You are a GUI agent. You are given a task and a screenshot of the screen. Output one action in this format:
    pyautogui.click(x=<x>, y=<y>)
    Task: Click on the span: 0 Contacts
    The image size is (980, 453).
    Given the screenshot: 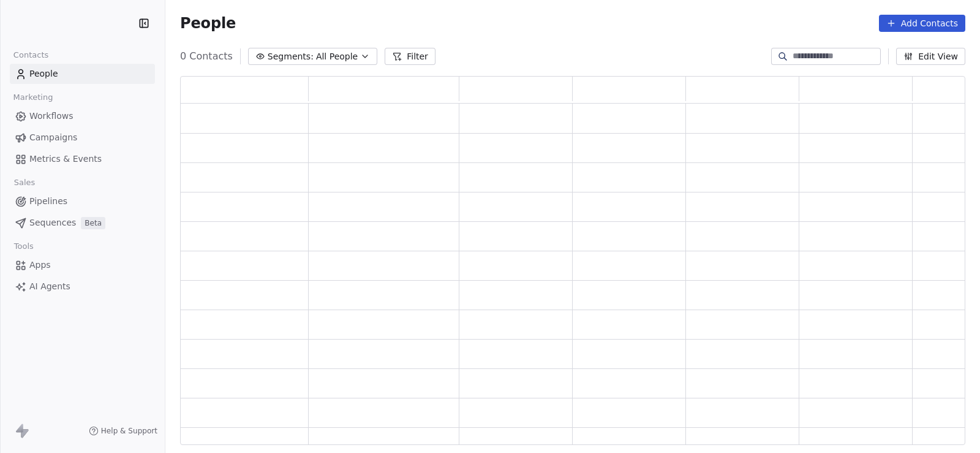 What is the action you would take?
    pyautogui.click(x=207, y=56)
    